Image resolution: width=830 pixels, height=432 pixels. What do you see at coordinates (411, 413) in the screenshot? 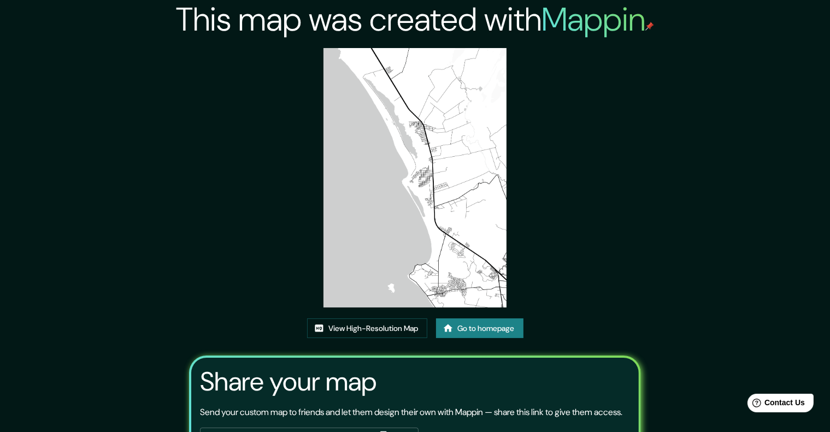
I see `p: Send your custom map to friends and let them design their own with Mappin — share this link to gi...` at bounding box center [411, 413].